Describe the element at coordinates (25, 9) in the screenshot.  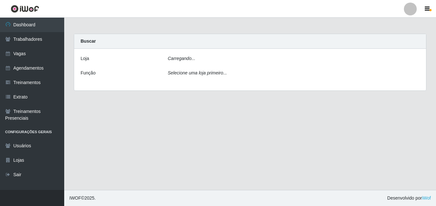
I see `img: CoreUI Logo` at that location.